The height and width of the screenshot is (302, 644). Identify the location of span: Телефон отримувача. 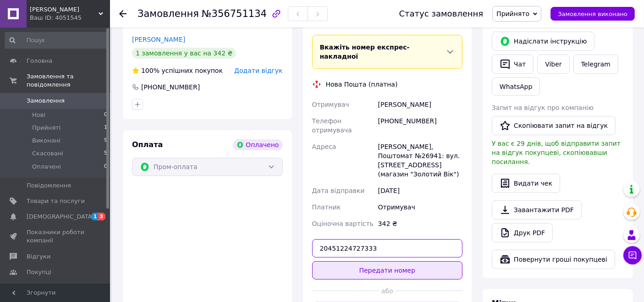
(332, 126).